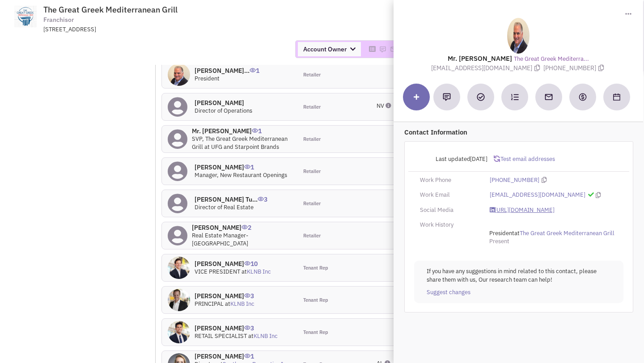  Describe the element at coordinates (519, 276) in the screenshot. I see `p: If you have any suggestions in mind related to this contact, please share them with us, Our resea...` at that location.